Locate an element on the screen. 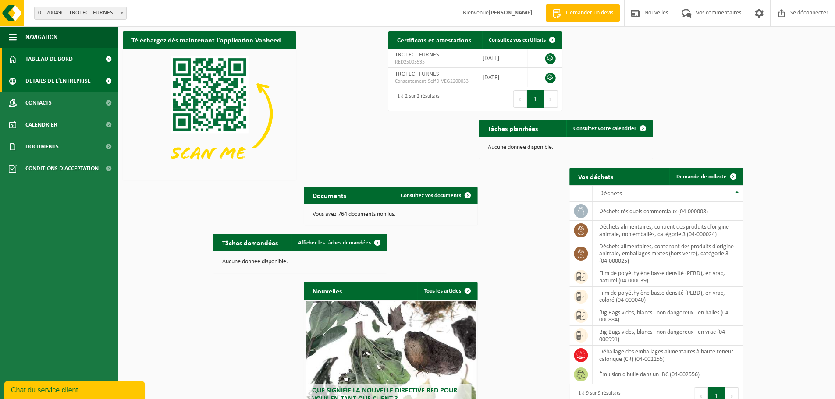  a: Afficher les tâches demandées is located at coordinates (338, 243).